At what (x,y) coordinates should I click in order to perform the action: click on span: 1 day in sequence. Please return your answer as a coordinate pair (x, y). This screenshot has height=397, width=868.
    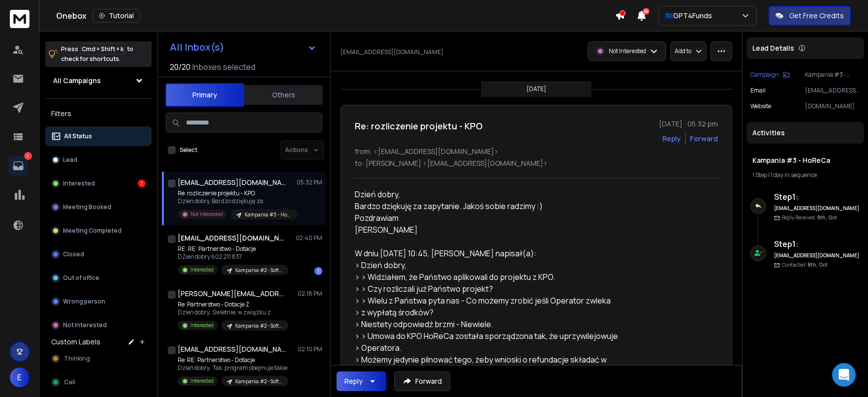
    Looking at the image, I should click on (793, 175).